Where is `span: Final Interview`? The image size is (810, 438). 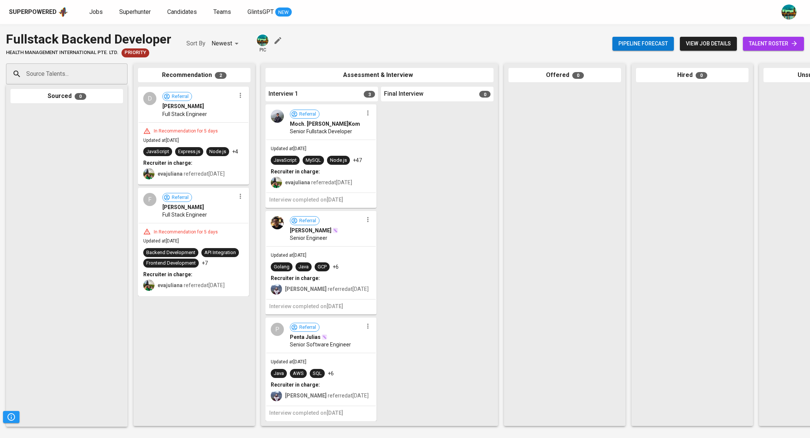 span: Final Interview is located at coordinates (404, 94).